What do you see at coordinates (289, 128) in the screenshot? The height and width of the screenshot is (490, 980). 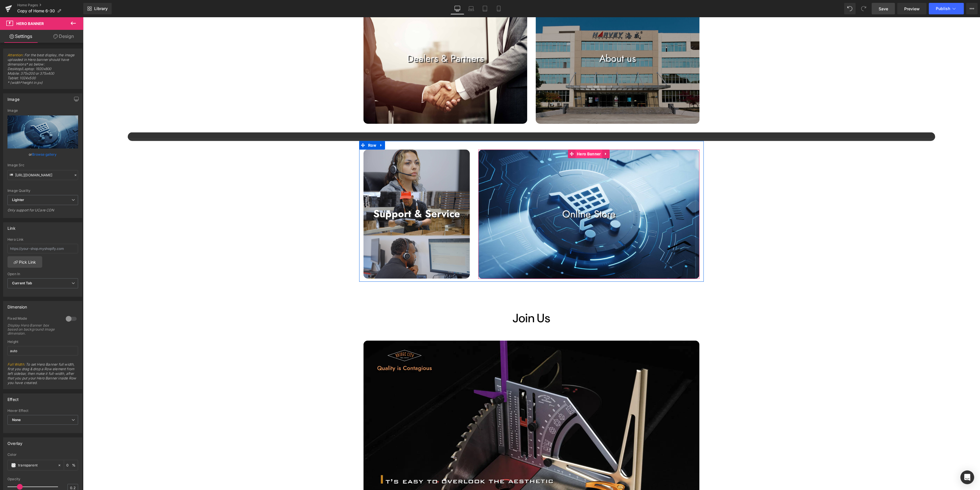 I see `span: Row` at bounding box center [289, 128].